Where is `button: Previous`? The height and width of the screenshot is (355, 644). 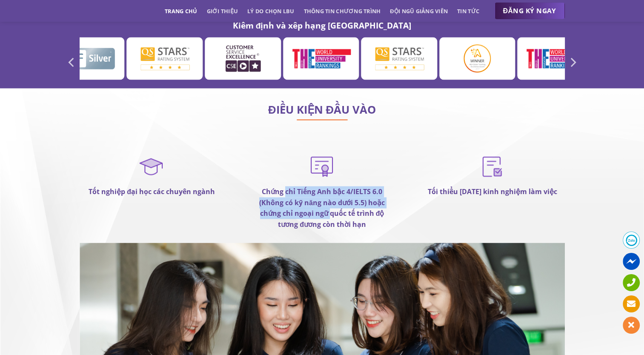
button: Previous is located at coordinates (72, 63).